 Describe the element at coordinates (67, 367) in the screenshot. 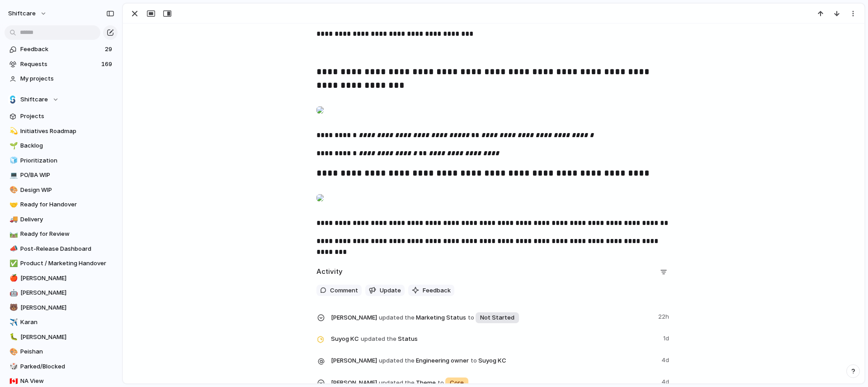

I see `span: Parked/Blocked` at that location.